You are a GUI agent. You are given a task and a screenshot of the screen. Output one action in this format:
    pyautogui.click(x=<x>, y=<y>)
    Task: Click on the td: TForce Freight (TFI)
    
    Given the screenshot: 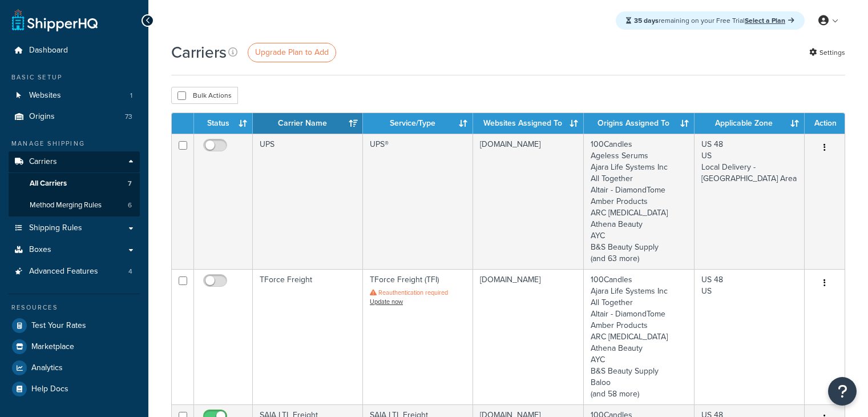 What is the action you would take?
    pyautogui.click(x=418, y=337)
    